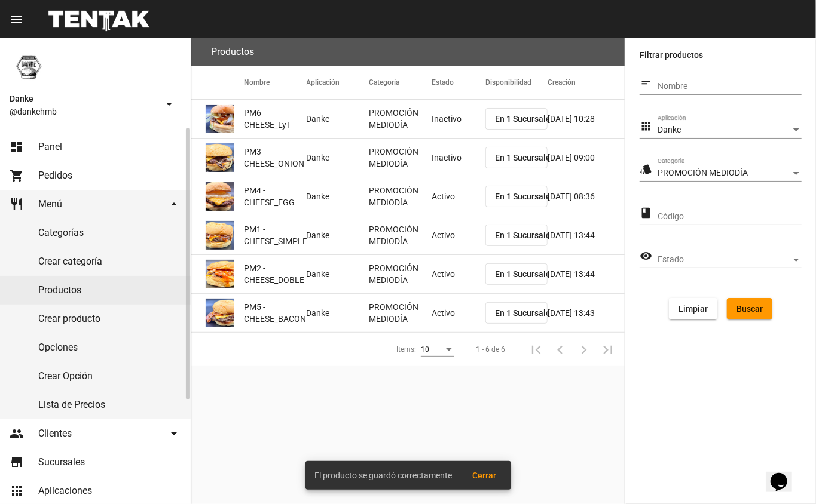  I want to click on button: Limpiar, so click(693, 309).